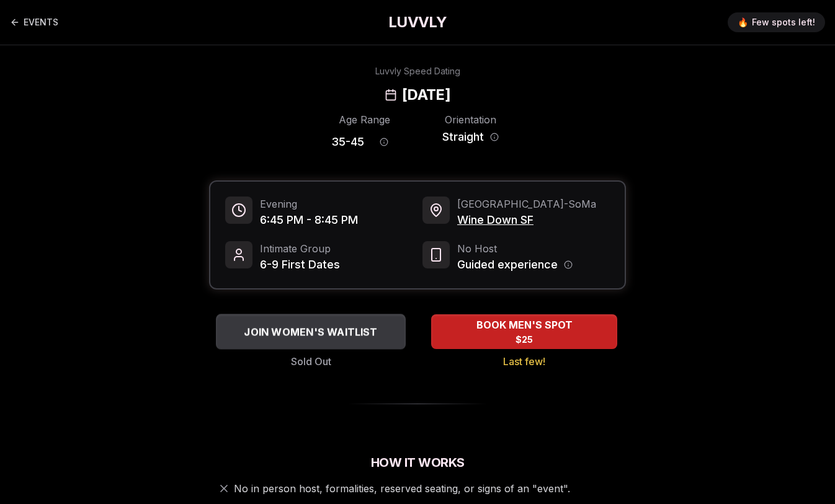  I want to click on span: Guided experience, so click(508, 265).